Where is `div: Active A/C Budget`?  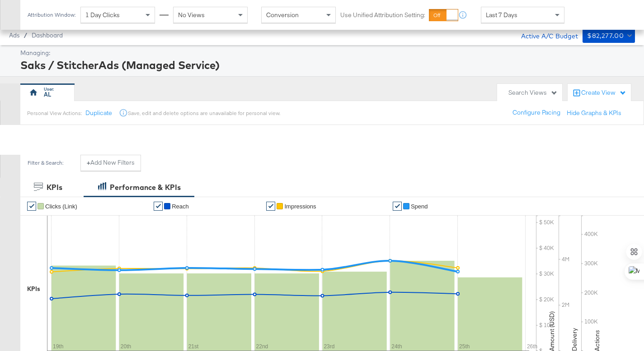 div: Active A/C Budget is located at coordinates (544, 35).